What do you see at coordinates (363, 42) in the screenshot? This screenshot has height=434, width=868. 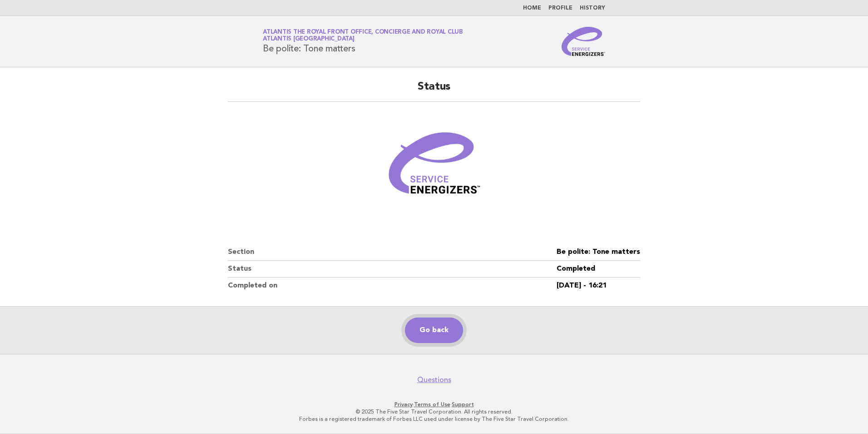 I see `h1: Be polite: Tone matters` at bounding box center [363, 42].